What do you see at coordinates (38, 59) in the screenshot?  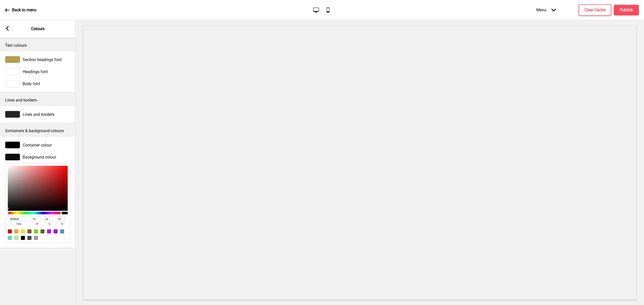 I see `div: Section headings font` at bounding box center [38, 59].